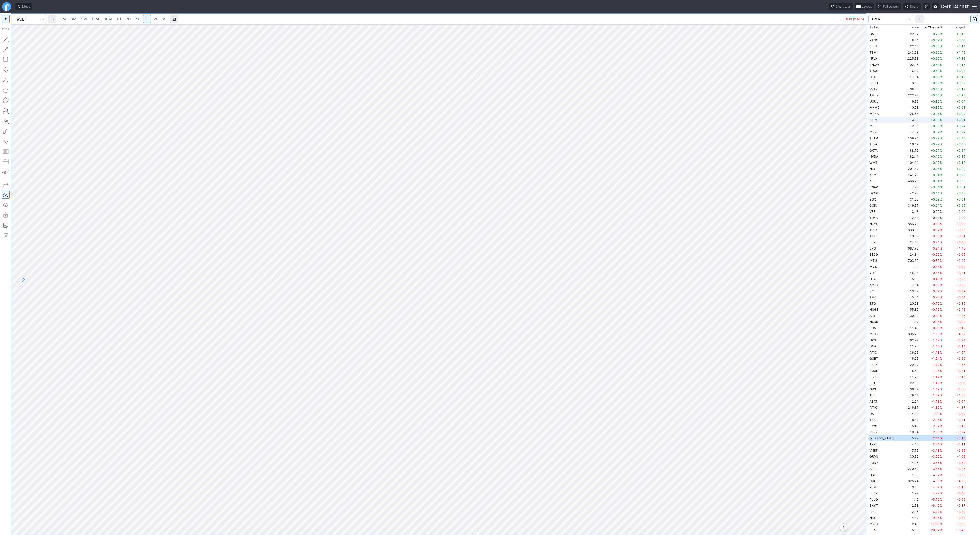  What do you see at coordinates (873, 168) in the screenshot?
I see `span: NET` at bounding box center [873, 168].